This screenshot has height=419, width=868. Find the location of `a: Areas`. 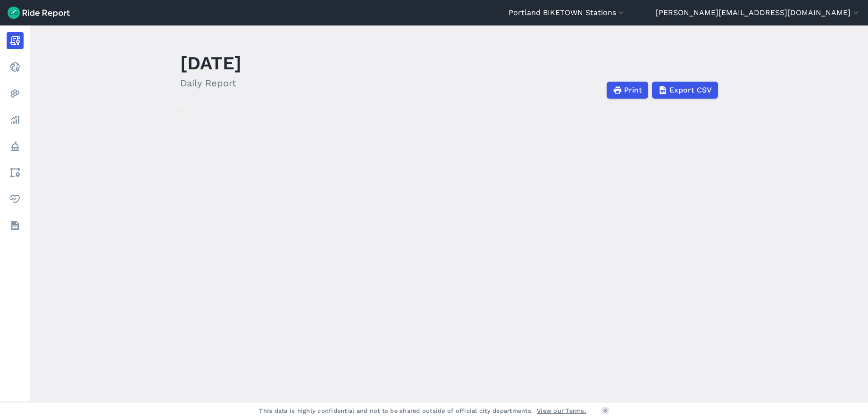

a: Areas is located at coordinates (15, 173).